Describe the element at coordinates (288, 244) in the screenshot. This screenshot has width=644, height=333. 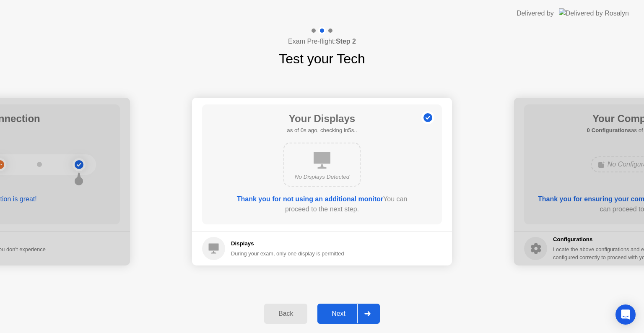
I see `h5: Displays` at that location.